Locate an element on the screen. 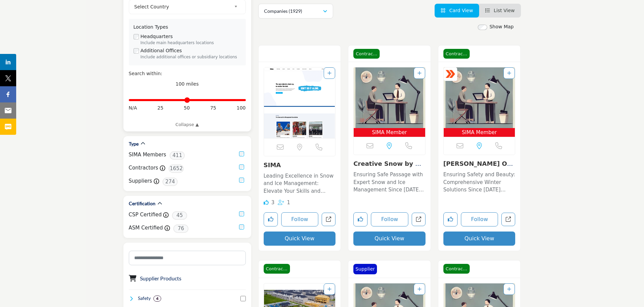 Image resolution: width=644 pixels, height=307 pixels. input: CSP Certified checkbox is located at coordinates (241, 213).